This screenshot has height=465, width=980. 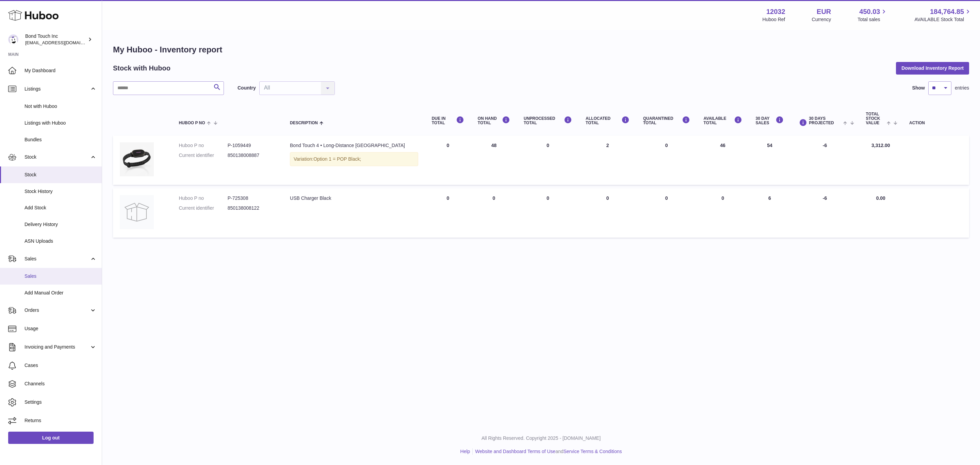 I want to click on button: Download Inventory Report, so click(x=932, y=68).